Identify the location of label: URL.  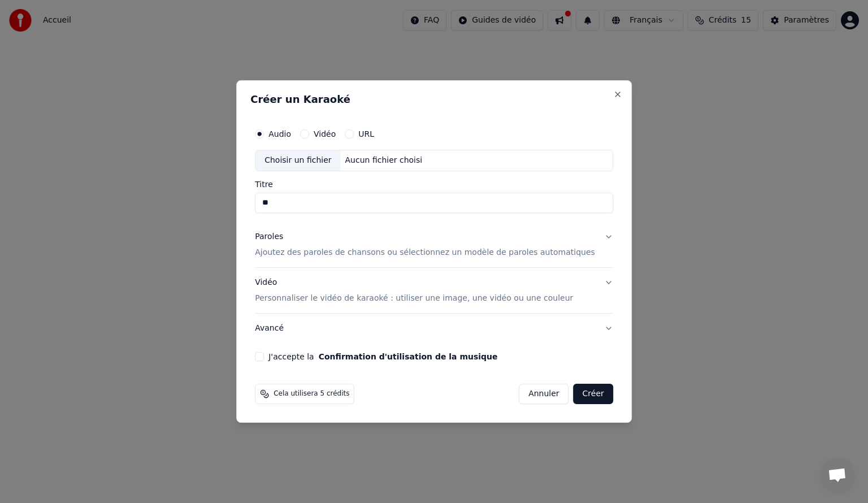
(366, 134).